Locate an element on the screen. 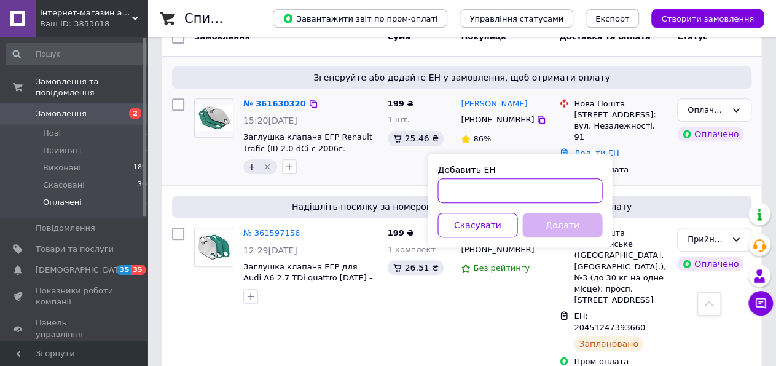  span: Товари та послуги is located at coordinates (74, 249).